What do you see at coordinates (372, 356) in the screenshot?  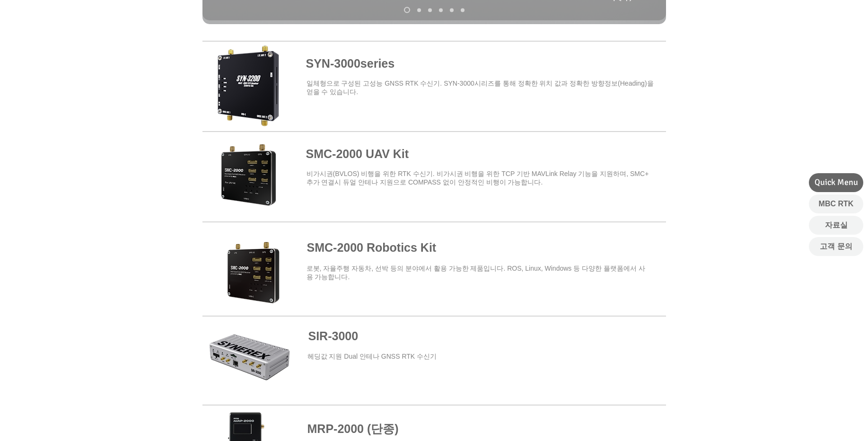 I see `span: ​헤딩값 지원 Dual 안테나 GNSS RTK 수신기` at bounding box center [372, 356].